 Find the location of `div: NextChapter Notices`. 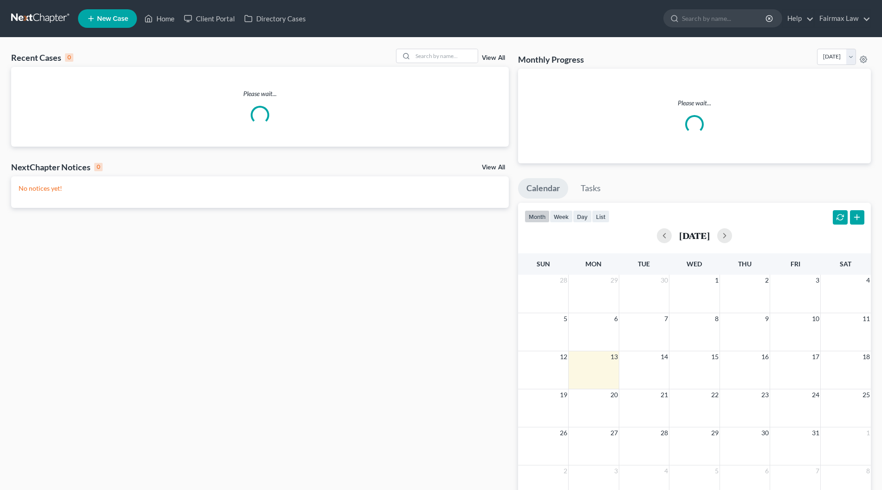

div: NextChapter Notices is located at coordinates (57, 167).